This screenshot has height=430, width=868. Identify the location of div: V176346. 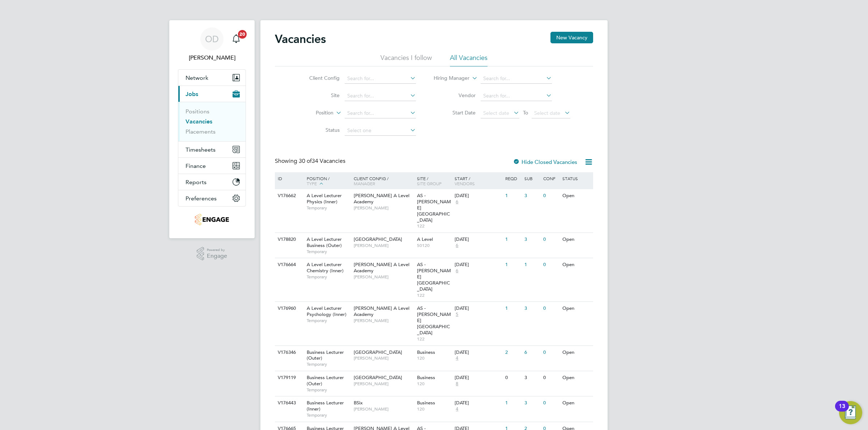
(289, 353).